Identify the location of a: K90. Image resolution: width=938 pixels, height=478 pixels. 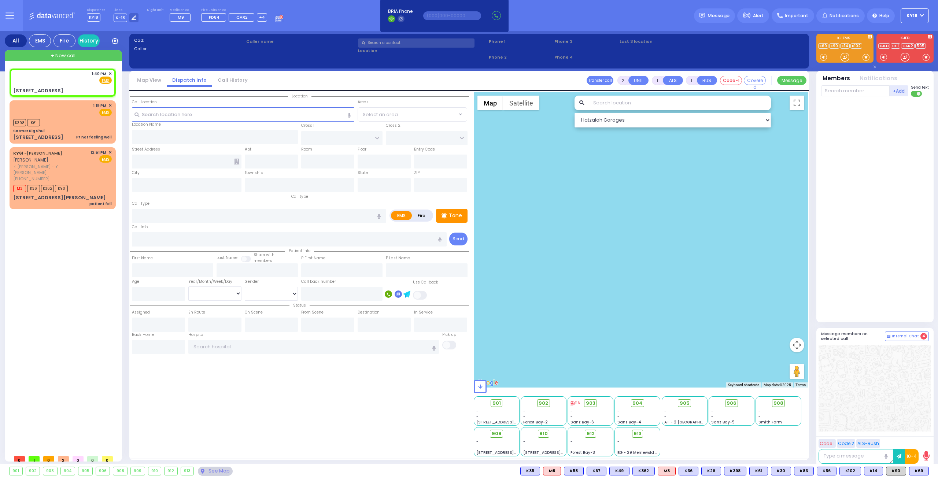
(834, 46).